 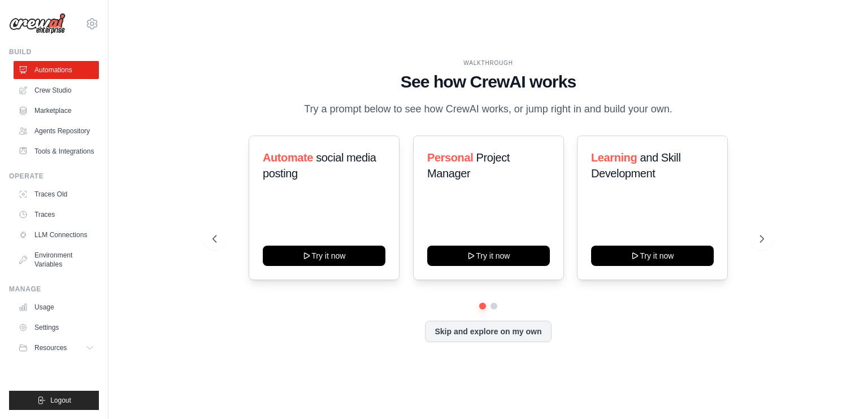 What do you see at coordinates (56, 131) in the screenshot?
I see `a: Agents Repository` at bounding box center [56, 131].